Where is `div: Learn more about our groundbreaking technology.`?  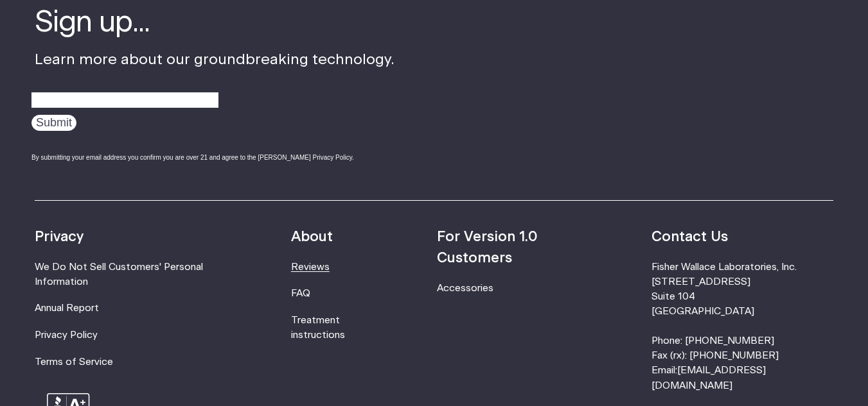
div: Learn more about our groundbreaking technology. is located at coordinates (215, 89).